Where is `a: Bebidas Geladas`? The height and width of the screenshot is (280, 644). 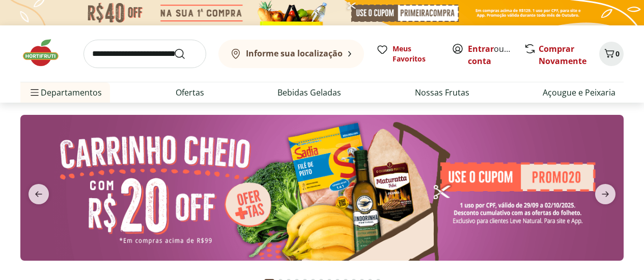 a: Bebidas Geladas is located at coordinates (309, 93).